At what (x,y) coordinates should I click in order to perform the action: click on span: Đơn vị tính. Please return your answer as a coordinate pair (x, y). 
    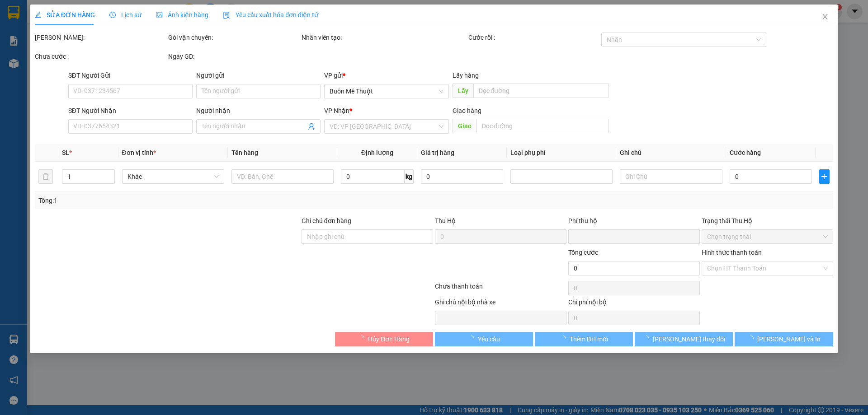
    Looking at the image, I should click on (139, 153).